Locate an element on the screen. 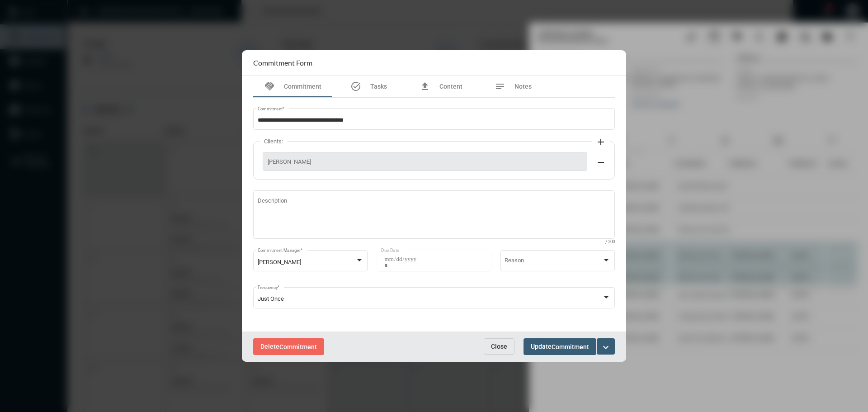 This screenshot has height=412, width=868. button: UpdateCommitment is located at coordinates (560, 347).